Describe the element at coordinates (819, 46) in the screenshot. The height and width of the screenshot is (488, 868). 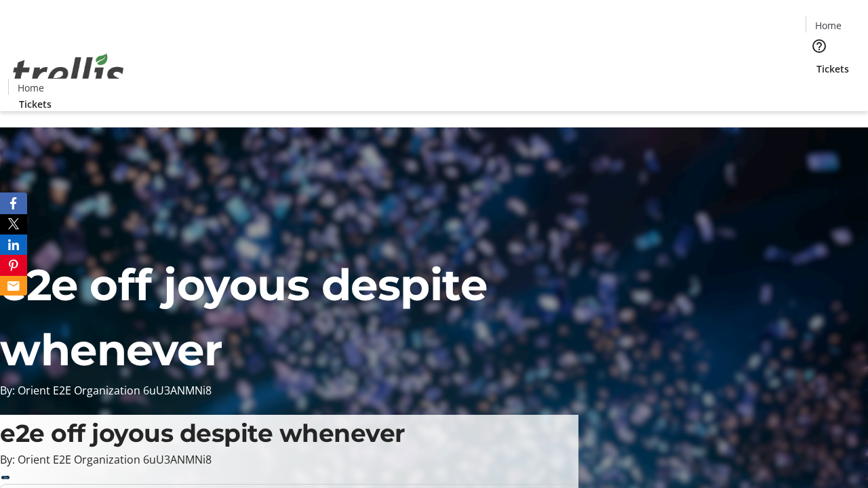
I see `button: Help` at that location.